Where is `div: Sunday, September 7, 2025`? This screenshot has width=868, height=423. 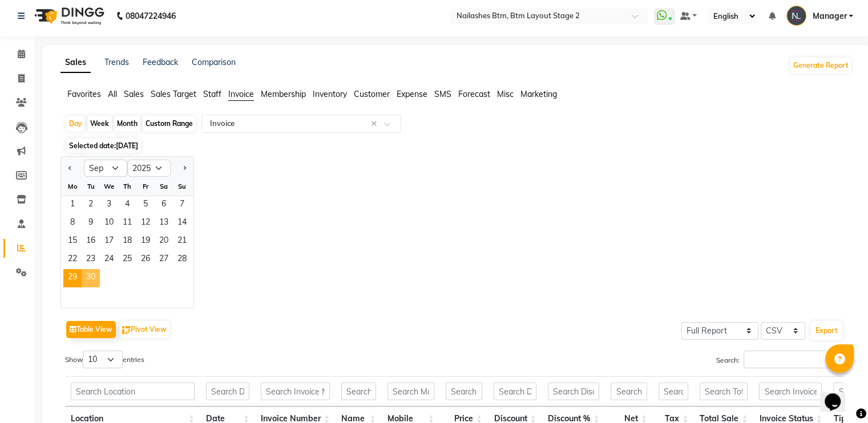
div: Sunday, September 7, 2025 is located at coordinates (182, 205).